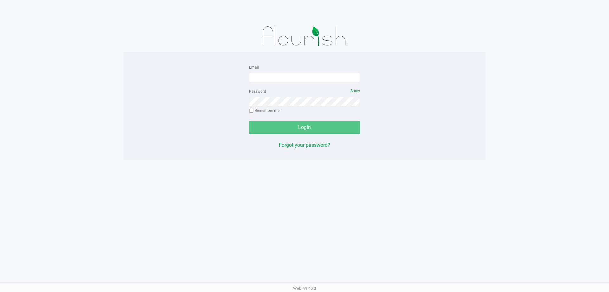  What do you see at coordinates (264, 110) in the screenshot?
I see `label: Remember me` at bounding box center [264, 110].